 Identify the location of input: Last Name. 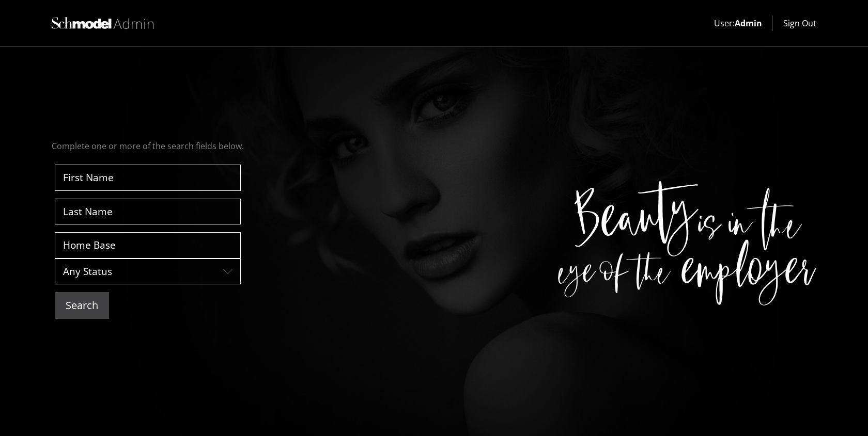
(147, 212).